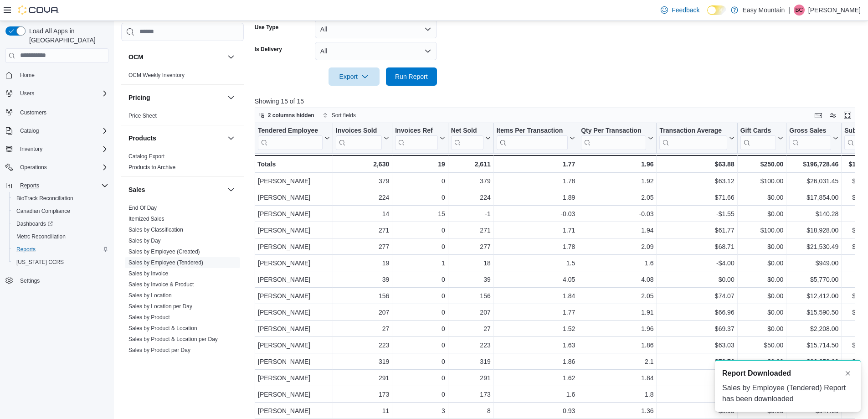  I want to click on span: Run Report, so click(412, 77).